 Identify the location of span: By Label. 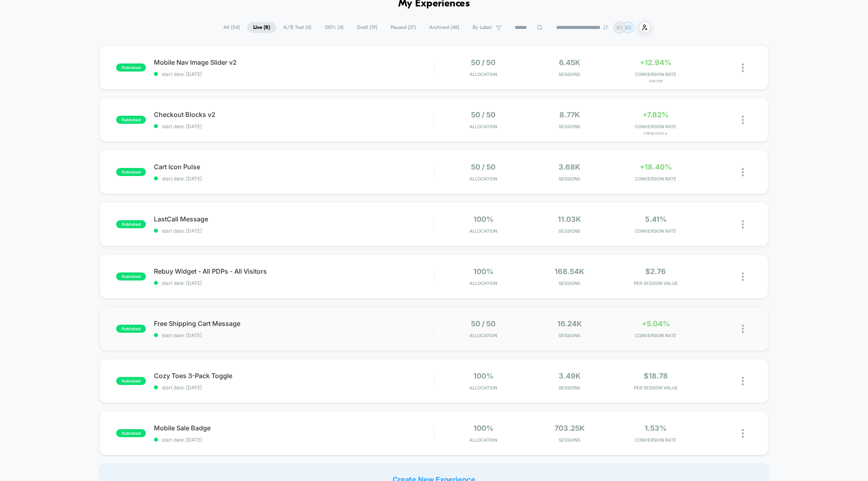
(482, 27).